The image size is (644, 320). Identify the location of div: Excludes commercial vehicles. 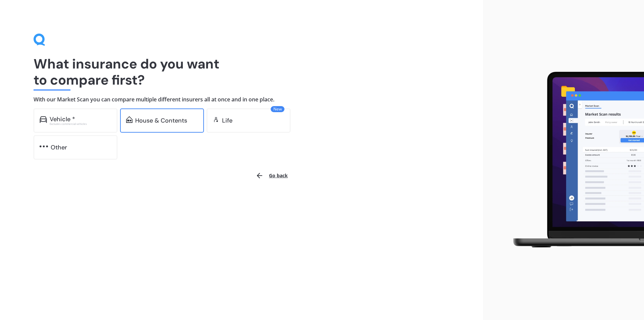
(80, 124).